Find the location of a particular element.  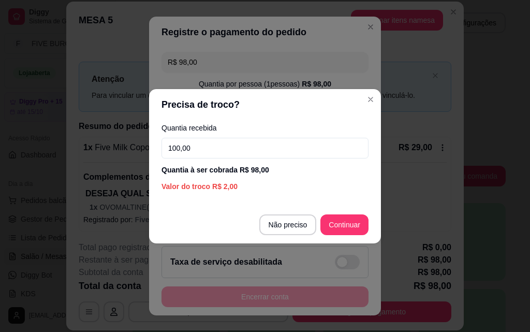

button: Close is located at coordinates (370, 99).